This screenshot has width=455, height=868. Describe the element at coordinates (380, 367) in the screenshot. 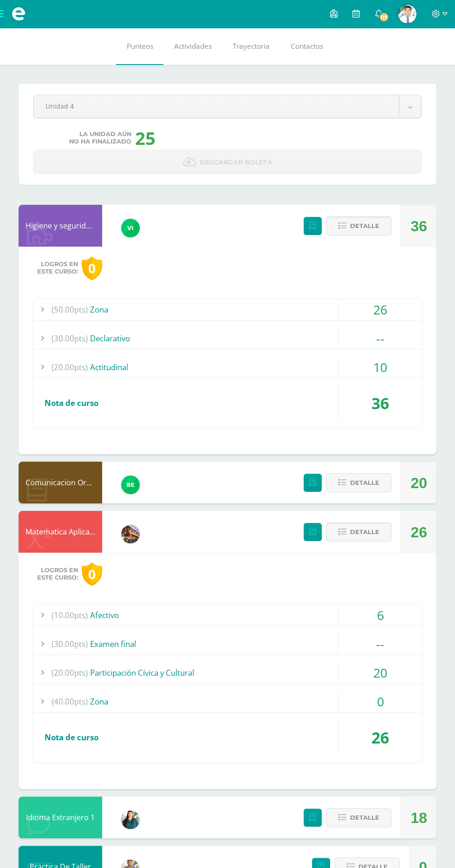

I see `div: 10` at that location.